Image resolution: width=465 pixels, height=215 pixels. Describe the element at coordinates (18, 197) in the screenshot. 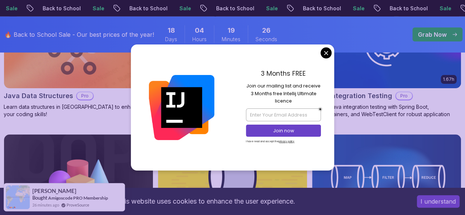

I see `img: provesource social proof notification image` at that location.